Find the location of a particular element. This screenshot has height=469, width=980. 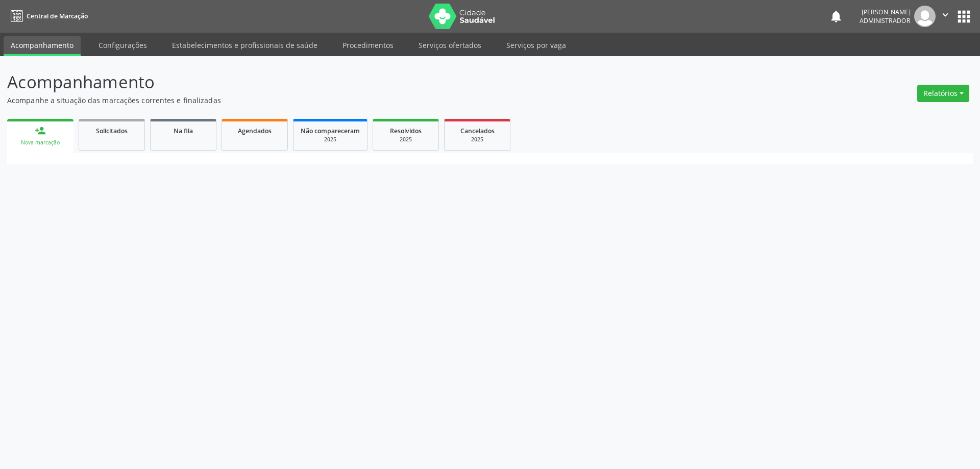

span: Cancelados is located at coordinates (477, 131).